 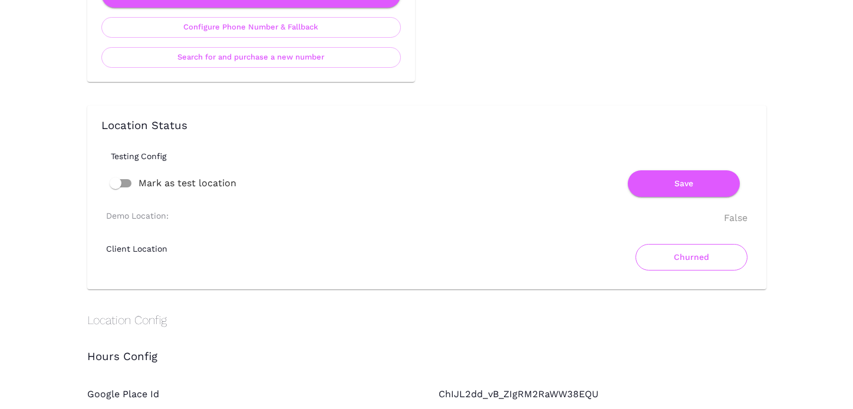 What do you see at coordinates (251, 57) in the screenshot?
I see `button: Search for and purchase a new number` at bounding box center [251, 57].